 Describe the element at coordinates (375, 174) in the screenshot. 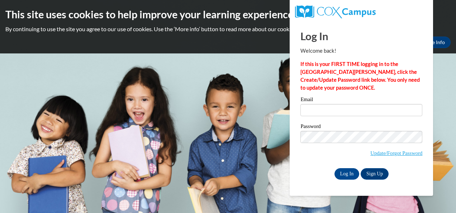

I see `a: Sign Up` at that location.